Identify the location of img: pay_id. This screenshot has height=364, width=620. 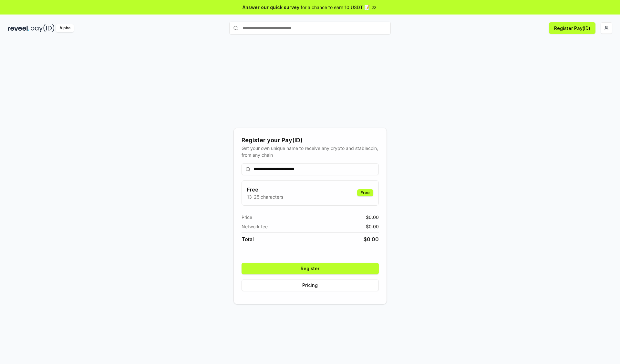
(43, 28).